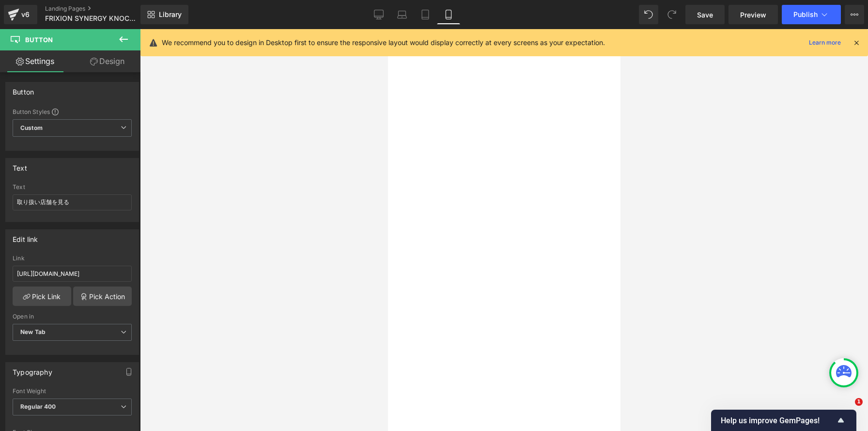  What do you see at coordinates (170, 15) in the screenshot?
I see `span: Library` at bounding box center [170, 15].